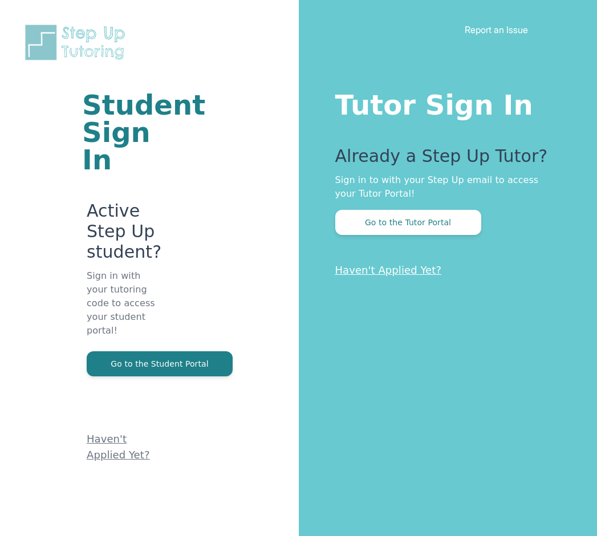  I want to click on button: Go to the Student Portal, so click(160, 364).